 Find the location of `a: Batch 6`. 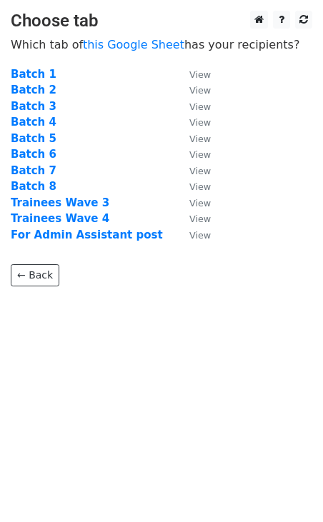

a: Batch 6 is located at coordinates (34, 154).